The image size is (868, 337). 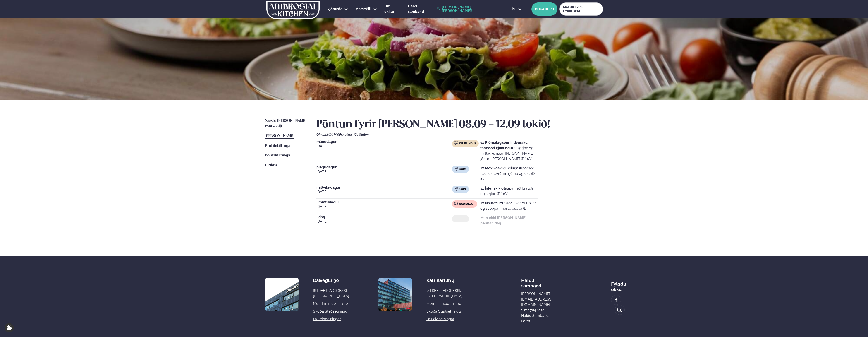 I want to click on span: Pöntunarsaga, so click(x=278, y=155).